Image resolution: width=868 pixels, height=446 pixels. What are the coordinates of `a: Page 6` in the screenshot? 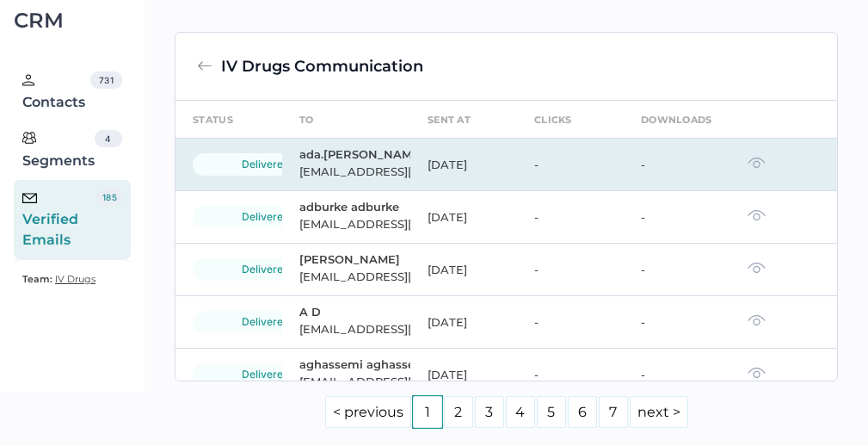 It's located at (583, 412).